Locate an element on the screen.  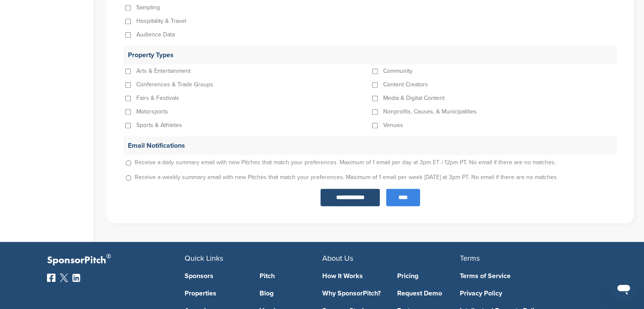
a: Privacy Policy is located at coordinates (522, 293).